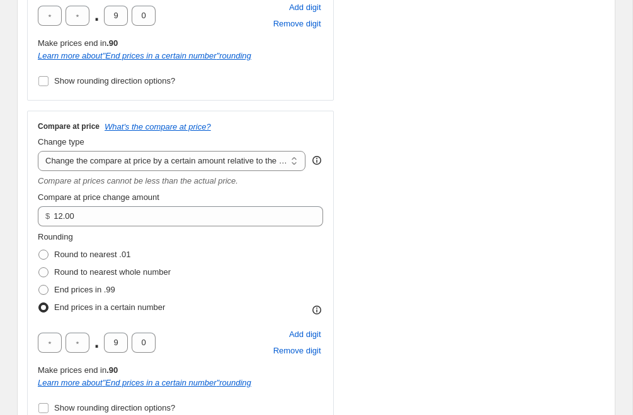 This screenshot has width=633, height=415. I want to click on button: What's the compare at price?, so click(157, 127).